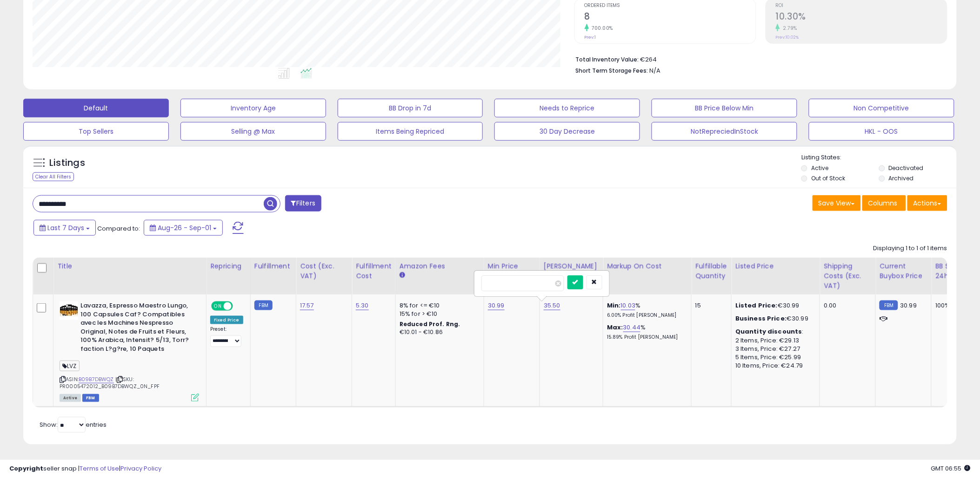  What do you see at coordinates (820, 168) in the screenshot?
I see `label: Active` at bounding box center [820, 168].